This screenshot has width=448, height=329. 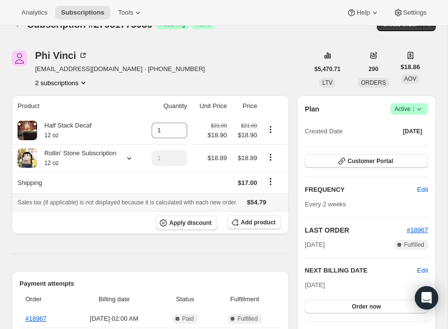 I want to click on th: Price, so click(x=245, y=106).